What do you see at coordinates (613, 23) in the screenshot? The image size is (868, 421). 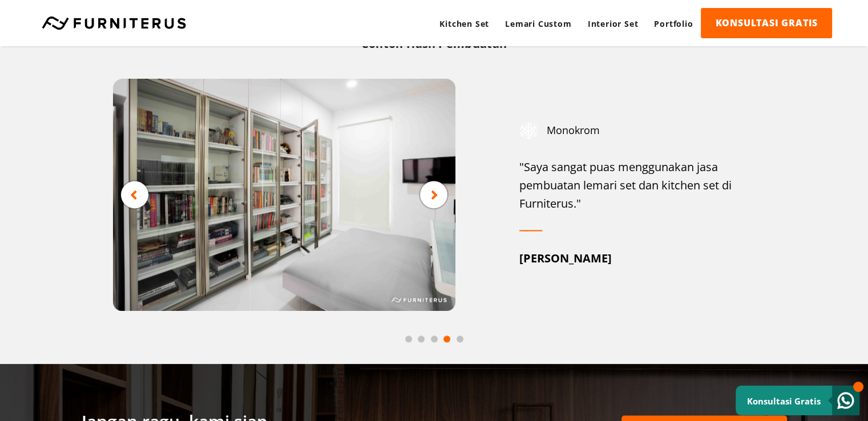 I see `a: Interior Set` at bounding box center [613, 23].